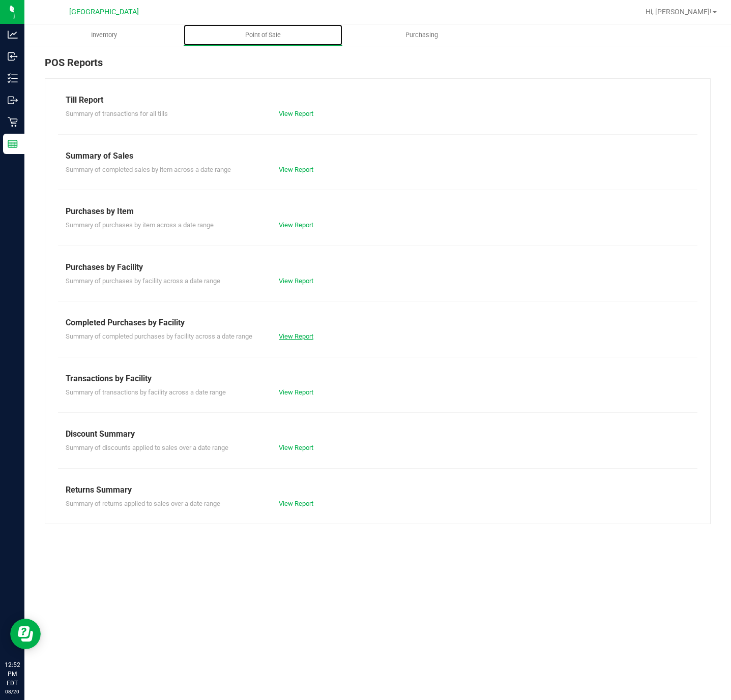 The height and width of the screenshot is (700, 731). I want to click on span: Summary of returns applied to sales over a date range, so click(143, 504).